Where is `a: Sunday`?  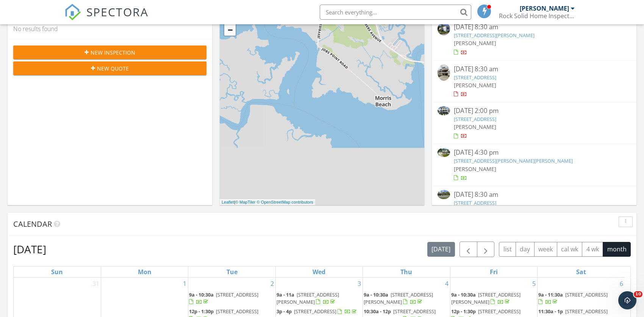
a: Sunday is located at coordinates (57, 272).